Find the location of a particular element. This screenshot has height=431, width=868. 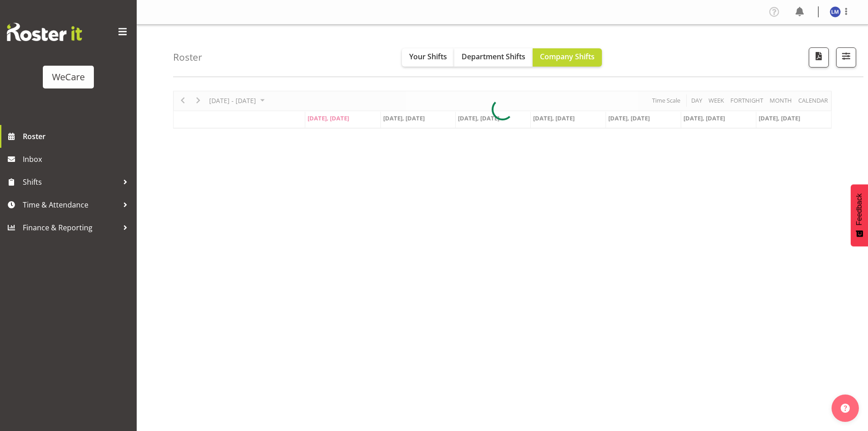

button: Company Shifts is located at coordinates (568, 57).